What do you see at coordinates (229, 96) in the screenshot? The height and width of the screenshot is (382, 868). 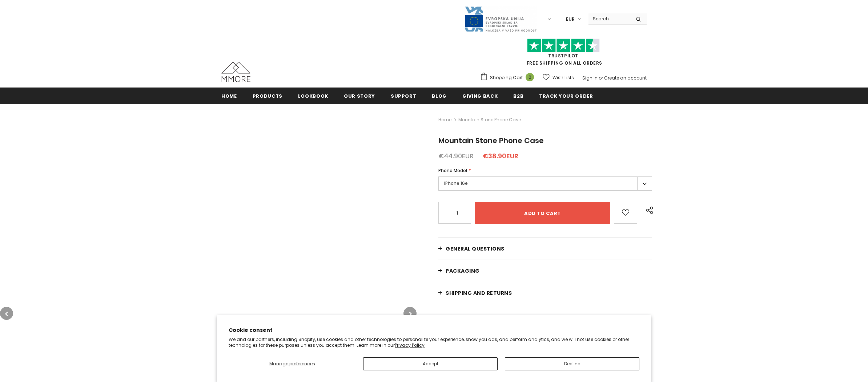 I see `span: Home` at bounding box center [229, 96].